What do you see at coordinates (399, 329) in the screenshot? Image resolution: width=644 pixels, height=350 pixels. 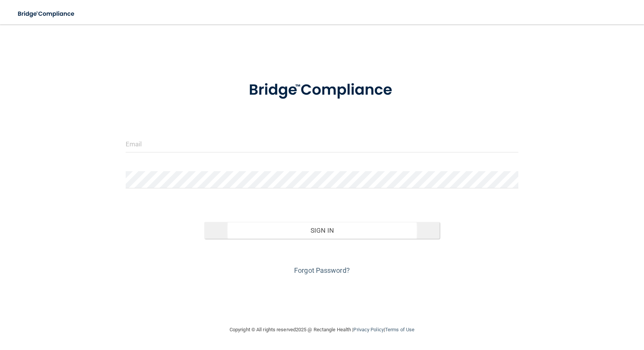 I see `a: Terms of Use` at bounding box center [399, 329].